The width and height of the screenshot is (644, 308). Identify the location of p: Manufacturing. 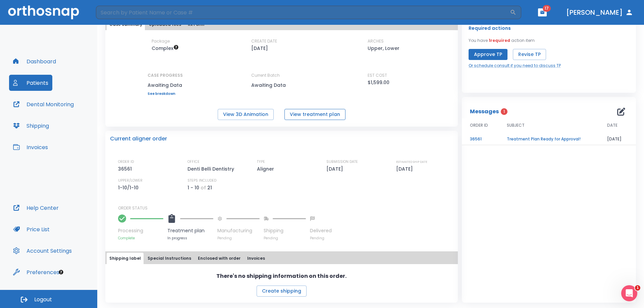
(238, 231).